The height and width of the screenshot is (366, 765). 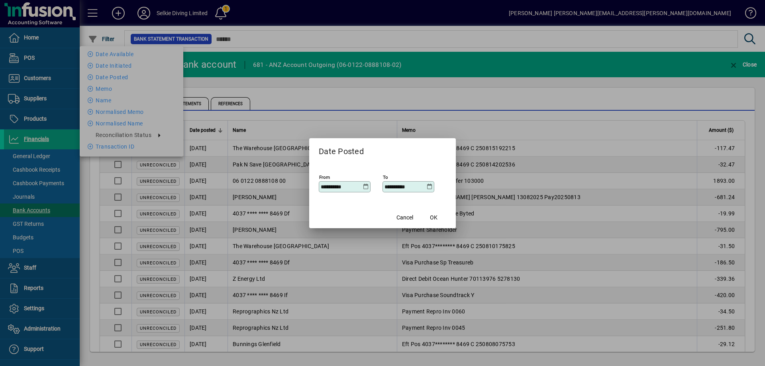 I want to click on span: OK, so click(x=433, y=217).